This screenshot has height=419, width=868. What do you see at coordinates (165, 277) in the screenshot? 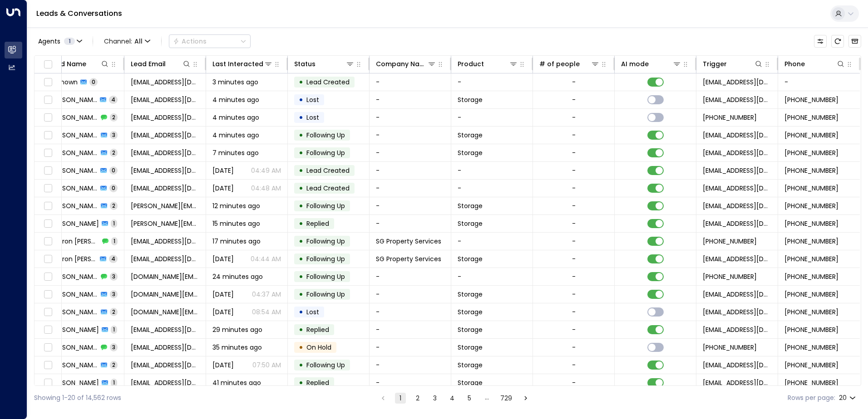
I see `span: katharineanne.design@gmail.com` at bounding box center [165, 277].